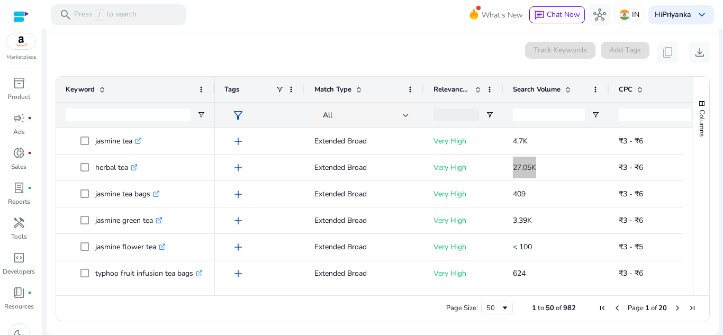 Image resolution: width=723 pixels, height=335 pixels. I want to click on span: search, so click(66, 15).